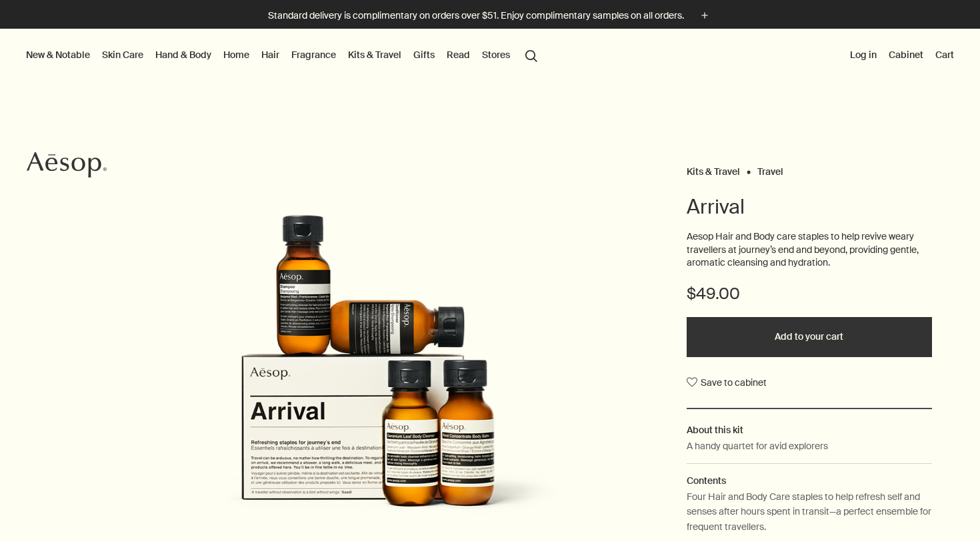 The image size is (980, 542). Describe the element at coordinates (490, 15) in the screenshot. I see `button: Standard delivery is complimentary on orders over $51. Enjoy complimentary samples on all orders.` at that location.